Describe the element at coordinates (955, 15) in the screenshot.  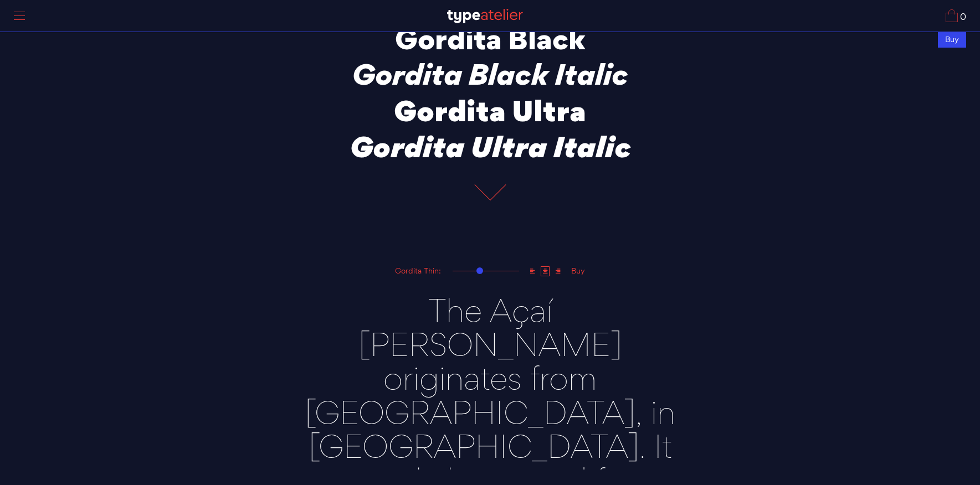
I see `a: 0` at that location.